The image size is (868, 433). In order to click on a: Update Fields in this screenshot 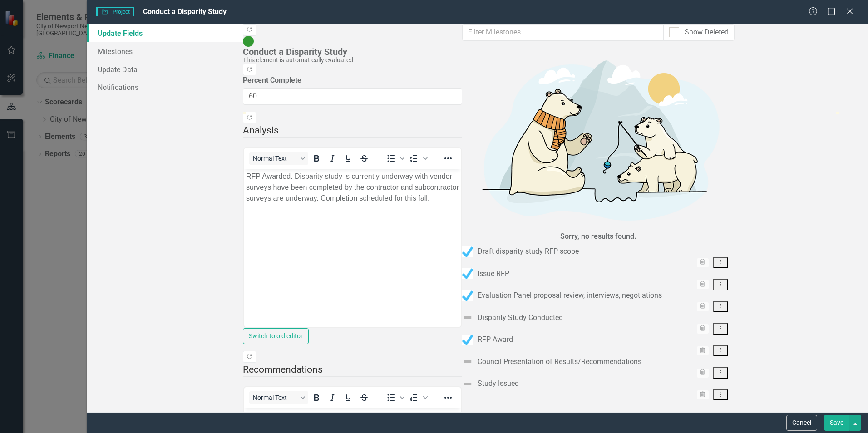, I will do `click(165, 33)`.